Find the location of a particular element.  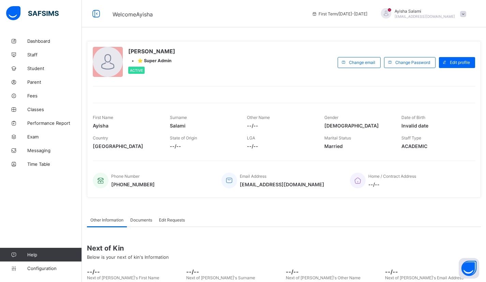

button: Open asap is located at coordinates (469, 268).